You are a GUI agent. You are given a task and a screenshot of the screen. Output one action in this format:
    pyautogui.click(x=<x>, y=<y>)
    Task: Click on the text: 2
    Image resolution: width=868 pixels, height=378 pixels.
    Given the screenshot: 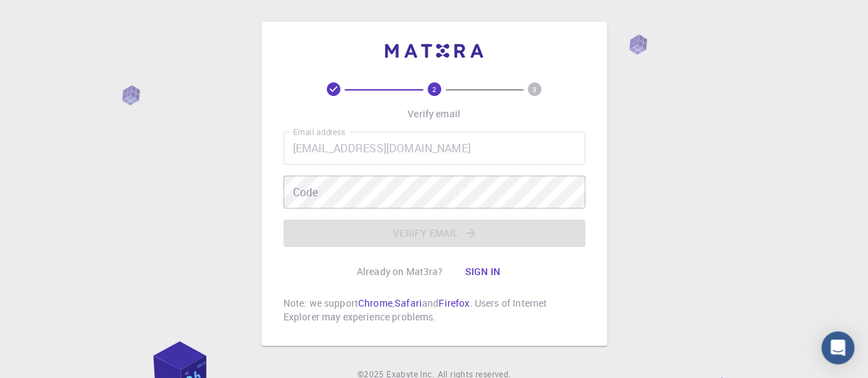 What is the action you would take?
    pyautogui.click(x=434, y=89)
    